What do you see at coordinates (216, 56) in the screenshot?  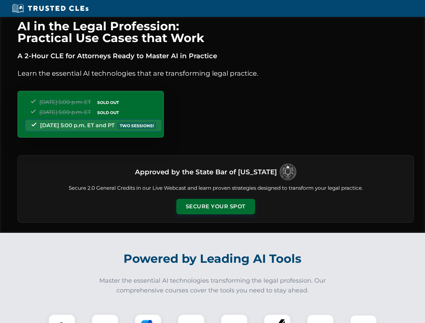 I see `p: A 2-Hour CLE for Attorneys Ready to Master AI in Practice` at bounding box center [216, 56].